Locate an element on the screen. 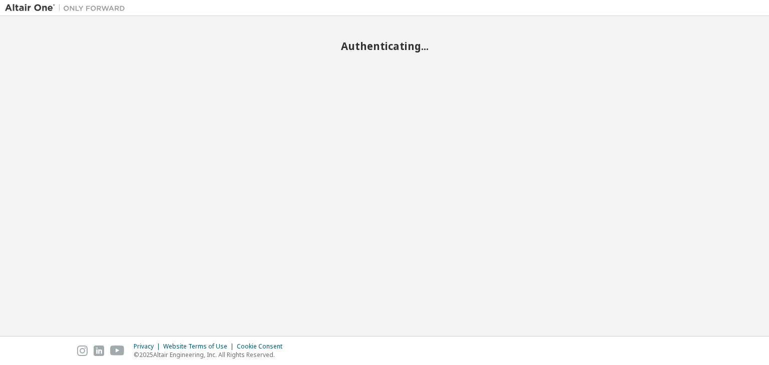 The image size is (769, 365). div: Privacy is located at coordinates (148, 347).